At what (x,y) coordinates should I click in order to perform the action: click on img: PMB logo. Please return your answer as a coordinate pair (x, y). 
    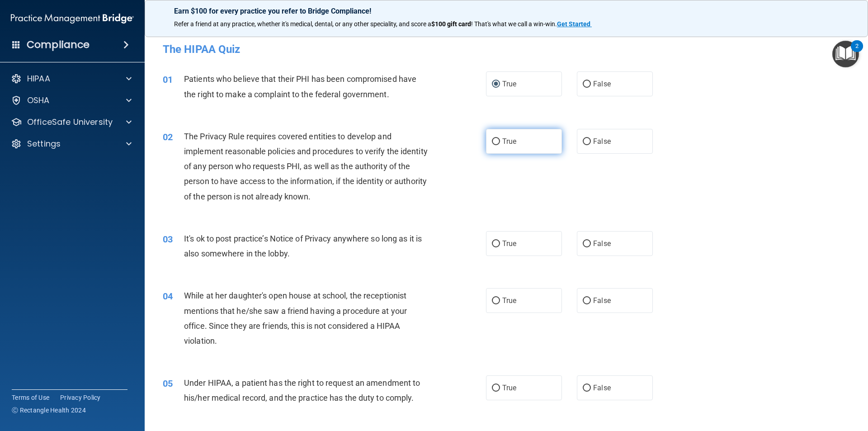
    Looking at the image, I should click on (73, 18).